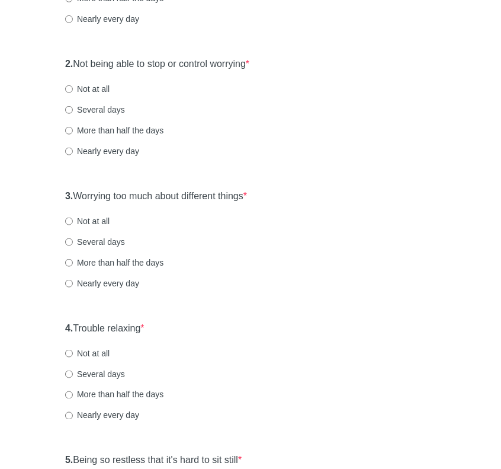 This screenshot has height=469, width=501. What do you see at coordinates (69, 328) in the screenshot?
I see `strong: 4.` at bounding box center [69, 328].